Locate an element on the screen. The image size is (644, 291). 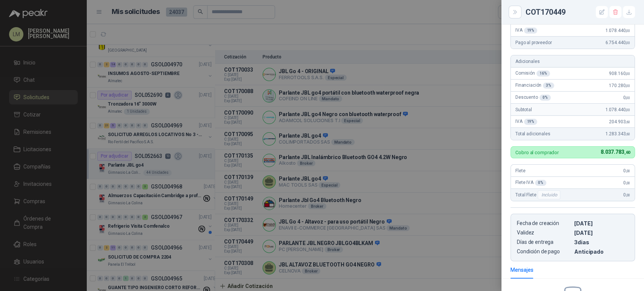
p: Cobro al comprador is located at coordinates (537, 153).